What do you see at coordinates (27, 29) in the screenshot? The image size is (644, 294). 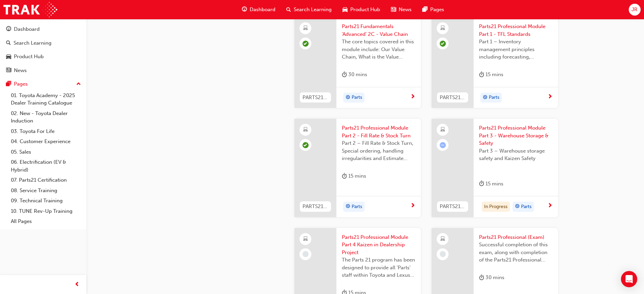 I see `div: Dashboard` at bounding box center [27, 29].